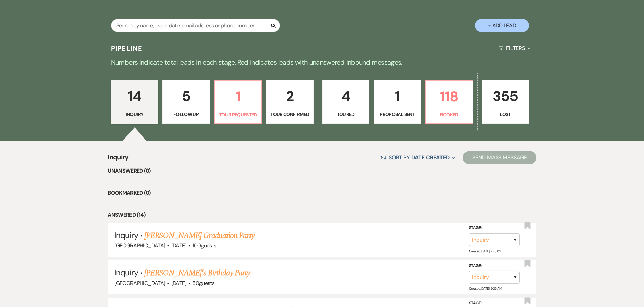 The height and width of the screenshot is (307, 644). I want to click on p: 355, so click(505, 96).